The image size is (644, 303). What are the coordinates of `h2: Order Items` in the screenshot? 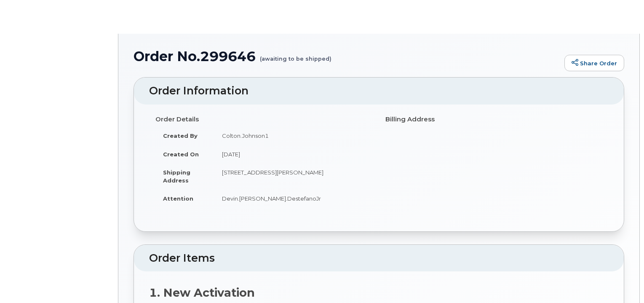 It's located at (379, 258).